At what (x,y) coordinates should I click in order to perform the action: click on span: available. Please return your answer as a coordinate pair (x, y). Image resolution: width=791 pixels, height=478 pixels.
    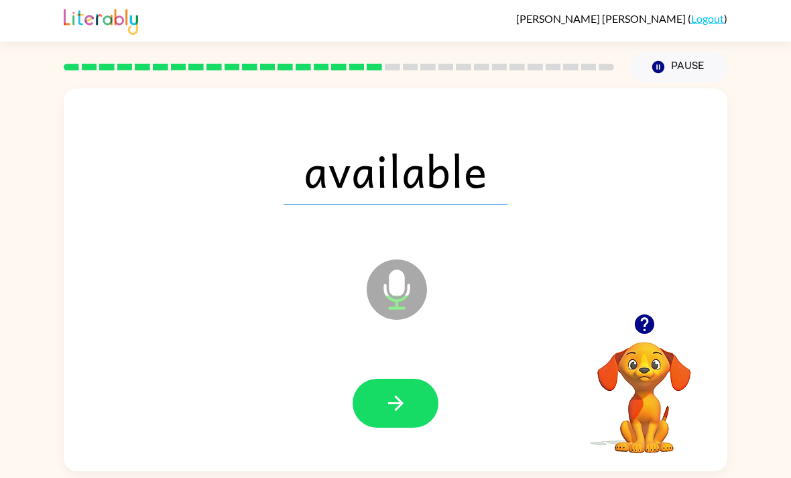
    Looking at the image, I should click on (395, 170).